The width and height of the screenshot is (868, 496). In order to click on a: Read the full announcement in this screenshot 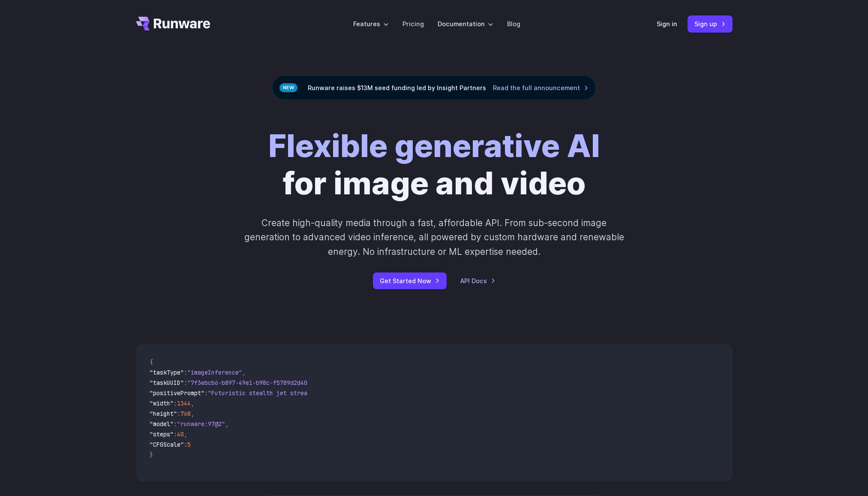, I will do `click(540, 88)`.